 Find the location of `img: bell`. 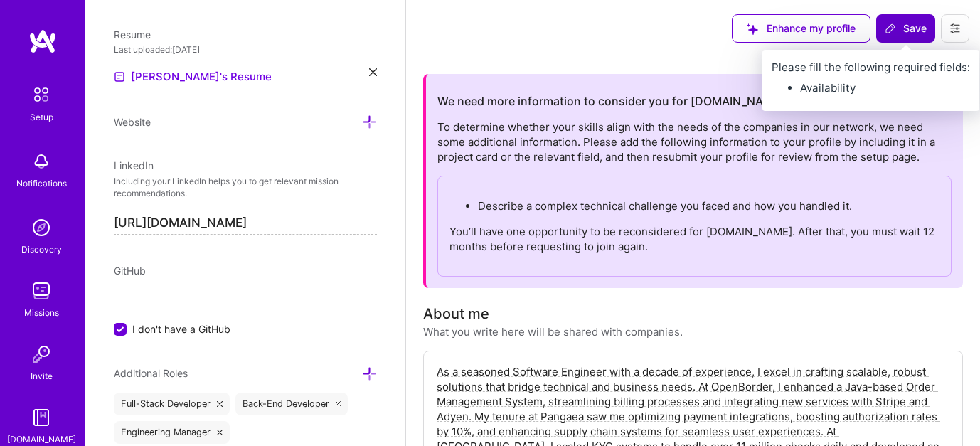

img: bell is located at coordinates (41, 162).